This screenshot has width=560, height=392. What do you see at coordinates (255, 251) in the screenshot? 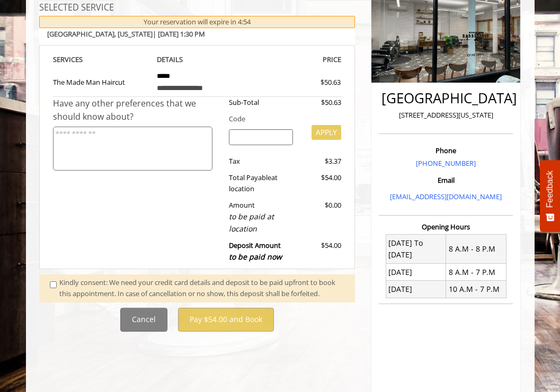
I see `b: Deposit Amount` at bounding box center [255, 251].